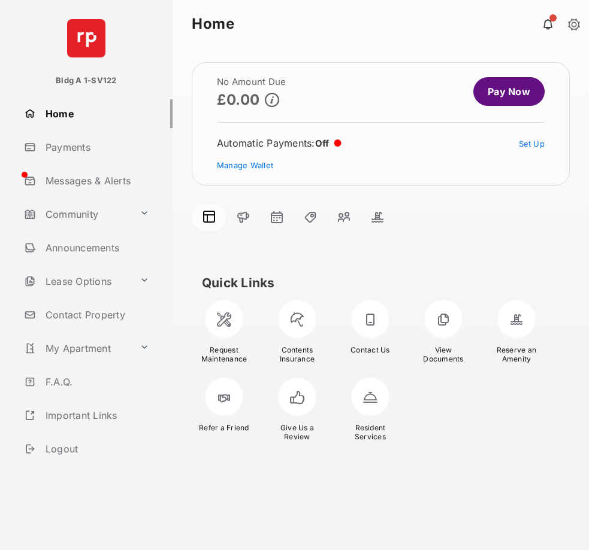 This screenshot has height=550, width=589. I want to click on a: Set Up, so click(532, 144).